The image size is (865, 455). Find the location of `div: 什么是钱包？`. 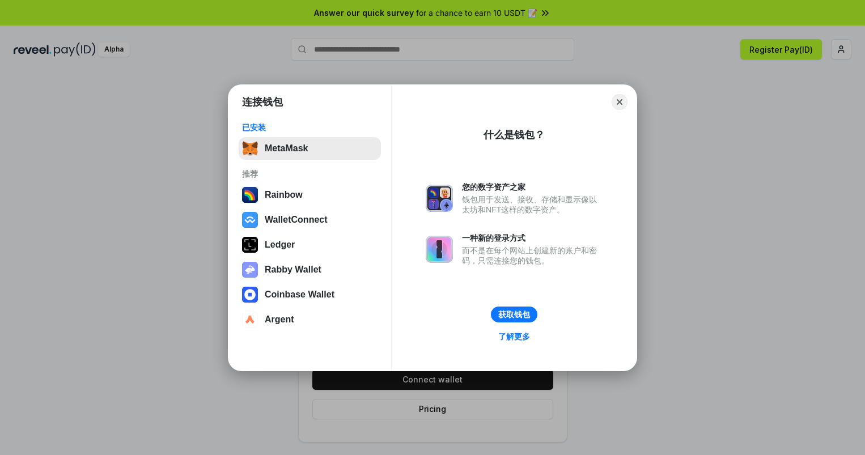

div: 什么是钱包？ is located at coordinates (514, 135).